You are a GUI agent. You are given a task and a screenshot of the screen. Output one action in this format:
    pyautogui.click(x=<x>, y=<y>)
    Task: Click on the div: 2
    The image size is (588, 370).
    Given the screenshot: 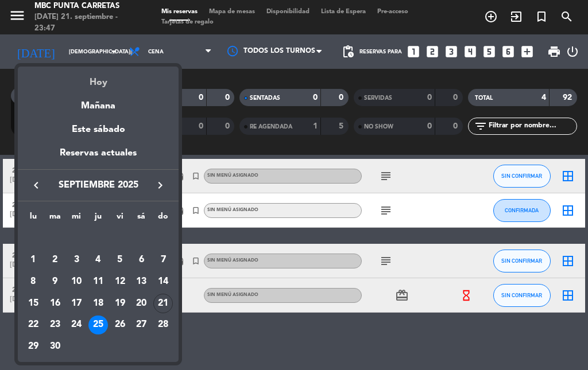 What is the action you would take?
    pyautogui.click(x=55, y=260)
    